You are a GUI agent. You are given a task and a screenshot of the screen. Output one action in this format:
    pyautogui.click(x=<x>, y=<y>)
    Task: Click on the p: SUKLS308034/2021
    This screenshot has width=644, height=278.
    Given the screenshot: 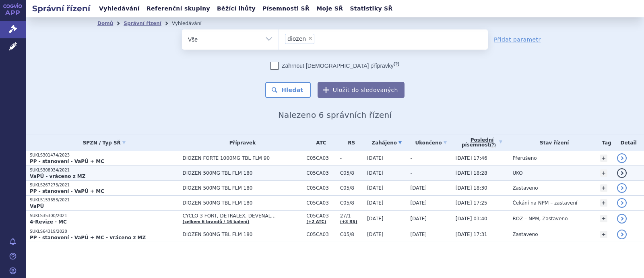 What is the action you would take?
    pyautogui.click(x=104, y=170)
    